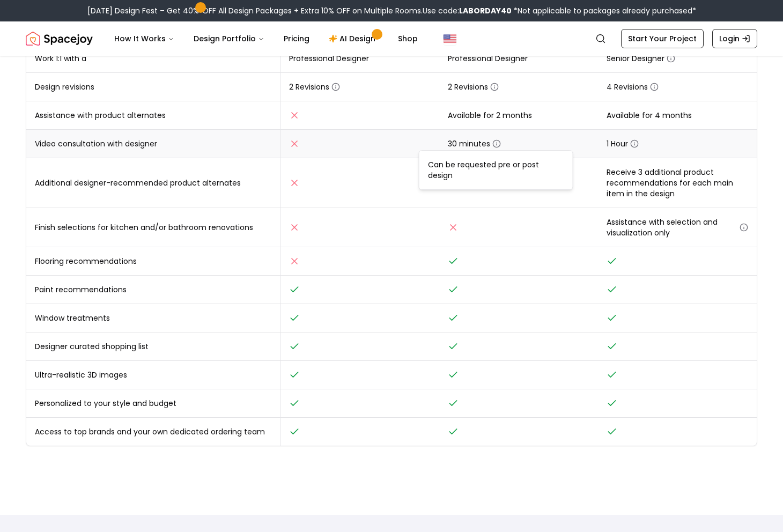 This screenshot has width=783, height=532. I want to click on a: Spacejoy, so click(59, 39).